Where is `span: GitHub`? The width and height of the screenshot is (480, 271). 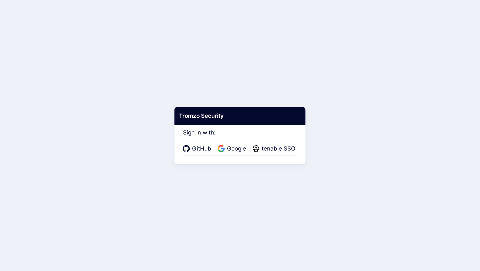
span: GitHub is located at coordinates (202, 149).